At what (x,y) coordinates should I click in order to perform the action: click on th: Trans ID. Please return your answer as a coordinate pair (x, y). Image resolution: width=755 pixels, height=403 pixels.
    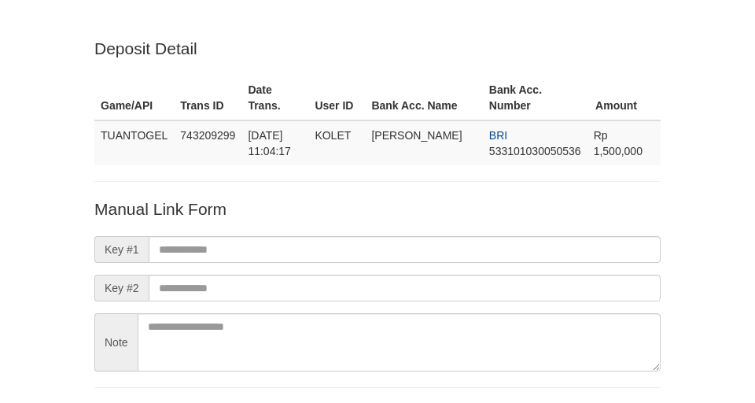
    Looking at the image, I should click on (208, 98).